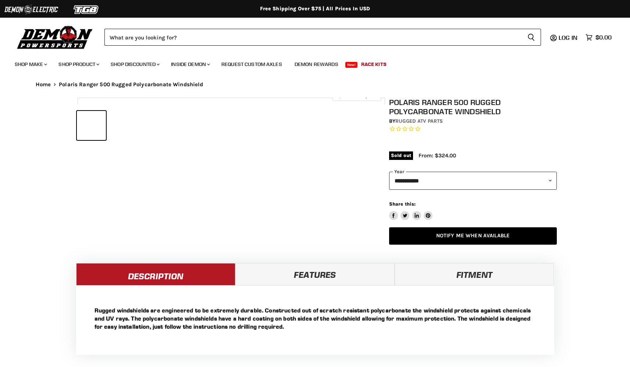  What do you see at coordinates (86, 10) in the screenshot?
I see `img: TGB Logo 2` at bounding box center [86, 10].